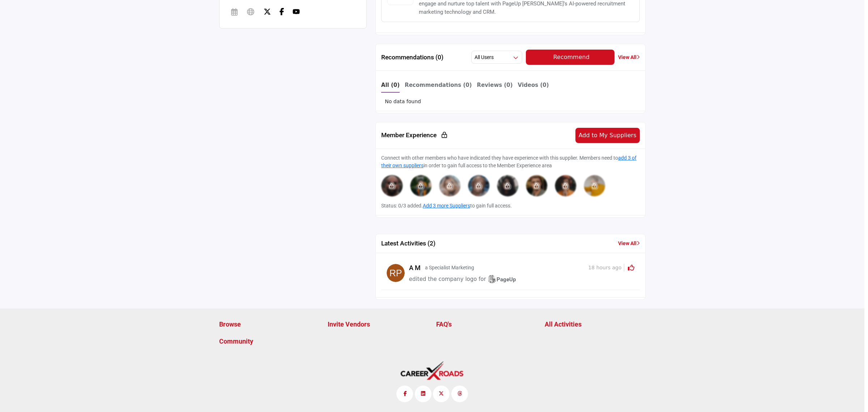  Describe the element at coordinates (267, 12) in the screenshot. I see `img: X` at that location.